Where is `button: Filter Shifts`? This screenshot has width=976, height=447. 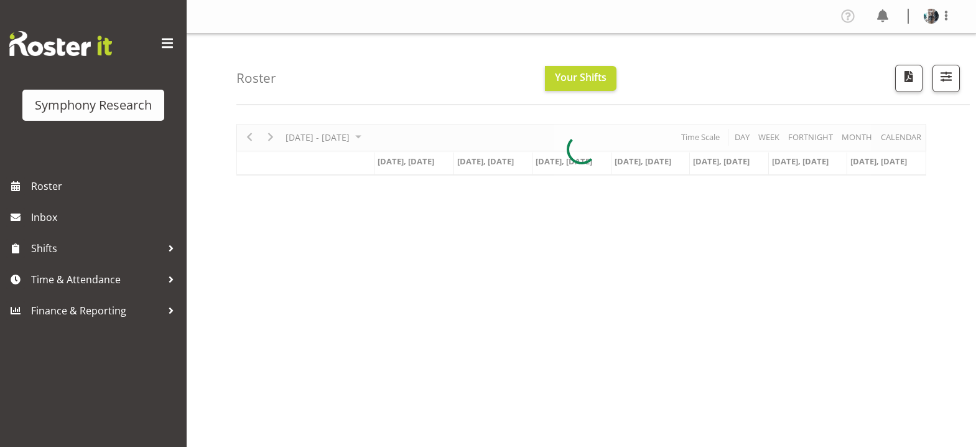
button: Filter Shifts is located at coordinates (946, 78).